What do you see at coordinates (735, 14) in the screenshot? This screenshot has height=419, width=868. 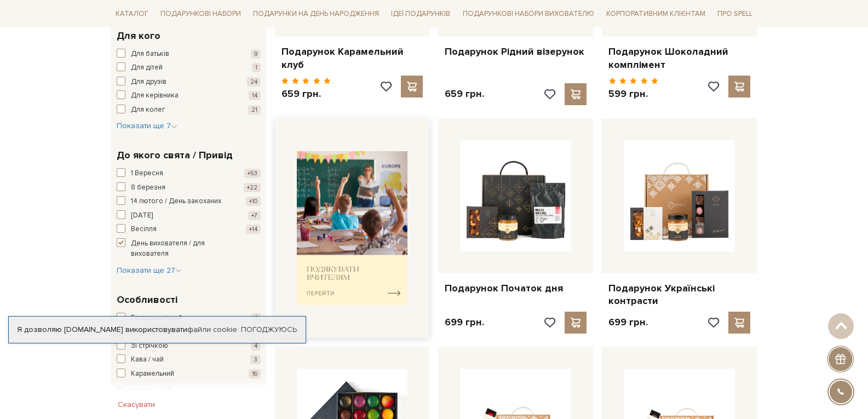 I see `a: Про Spell` at bounding box center [735, 14].